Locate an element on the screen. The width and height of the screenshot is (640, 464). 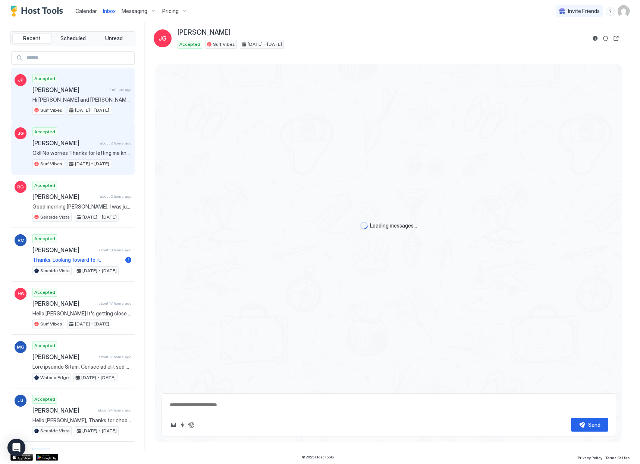
div: Host Tools Logo is located at coordinates (38, 11).